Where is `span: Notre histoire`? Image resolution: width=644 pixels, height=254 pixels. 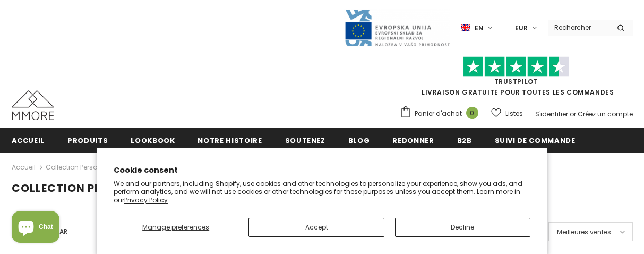
span: Notre histoire is located at coordinates (229, 140).